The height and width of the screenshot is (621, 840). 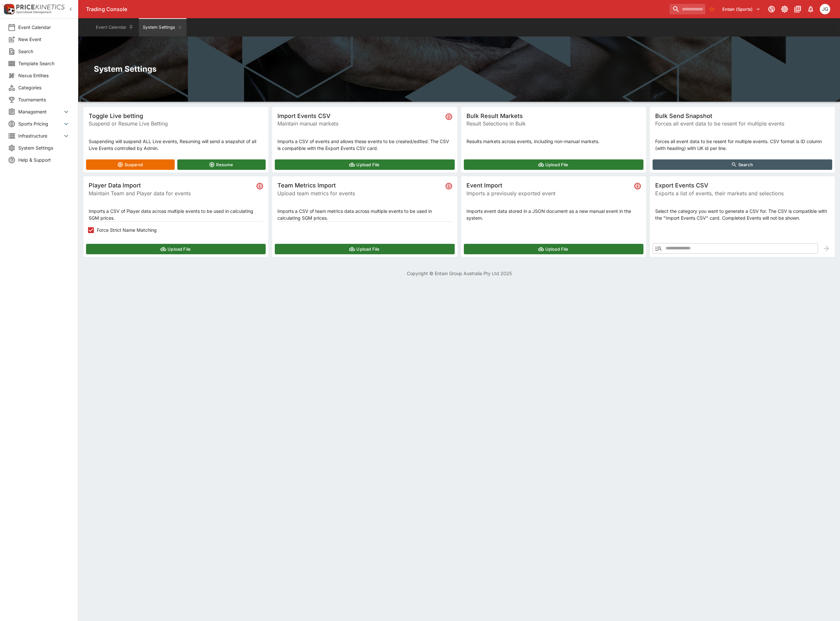 What do you see at coordinates (772, 9) in the screenshot?
I see `button: Connected to PK` at bounding box center [772, 9].